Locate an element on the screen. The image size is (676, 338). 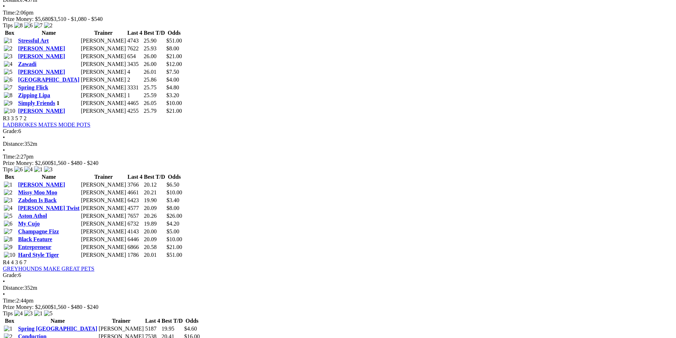
a: My Cujo is located at coordinates (29, 224).